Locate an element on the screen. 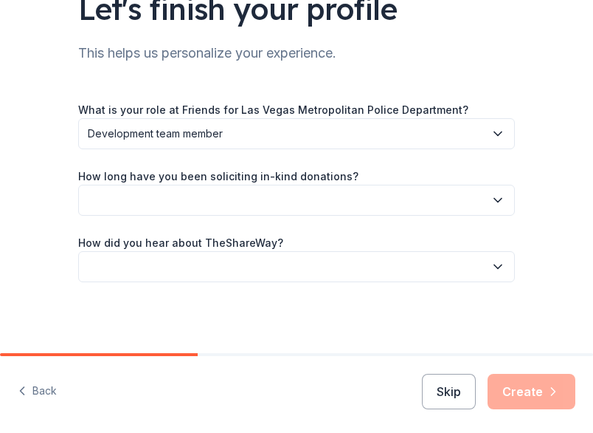 This screenshot has height=433, width=593. label: How did you hear about TheShareWay? is located at coordinates (181, 243).